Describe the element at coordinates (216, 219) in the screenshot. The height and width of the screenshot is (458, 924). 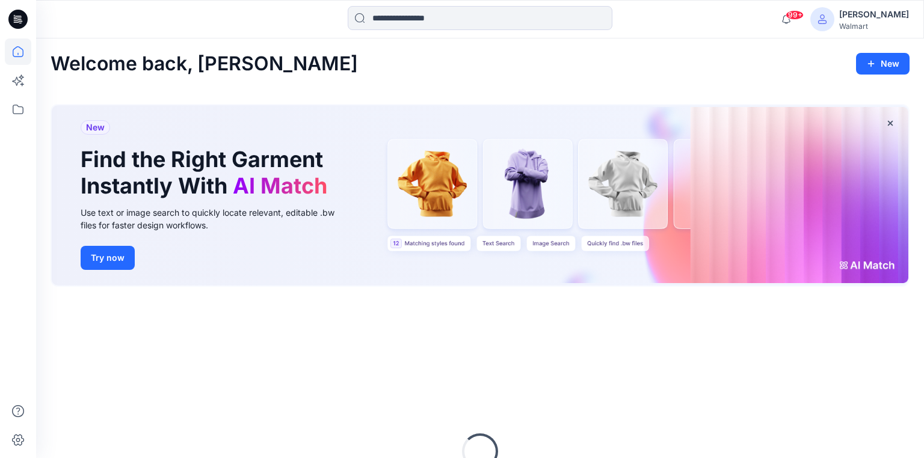
I see `div: Use text or image search to quickly locate relevant, editable .bw files for faster design workflows.` at that location.